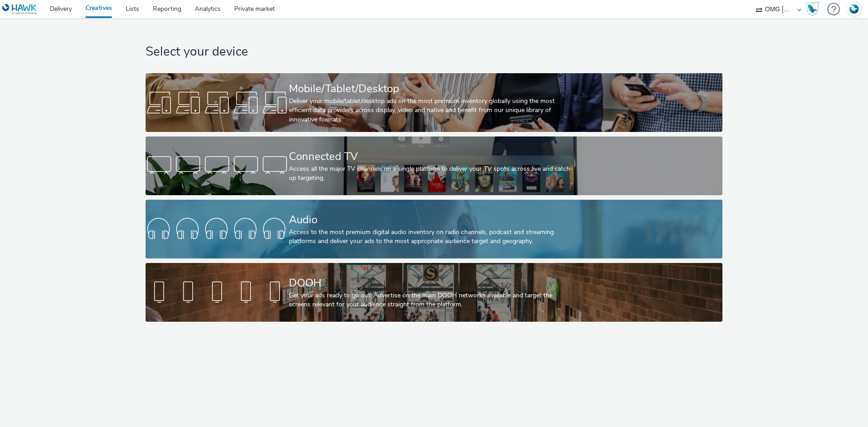 This screenshot has height=427, width=868. I want to click on img: Account FR, so click(854, 9).